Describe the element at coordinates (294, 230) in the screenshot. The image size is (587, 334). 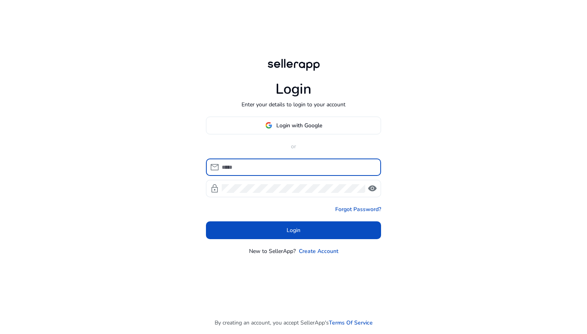
I see `button: Login` at that location.